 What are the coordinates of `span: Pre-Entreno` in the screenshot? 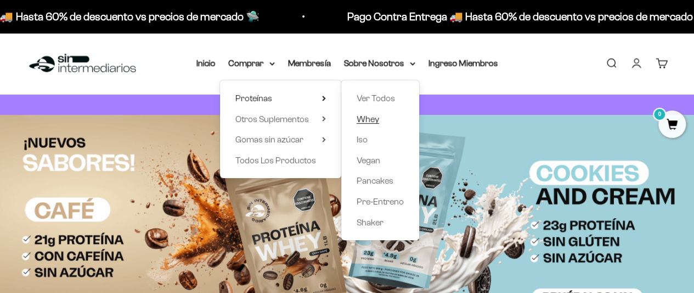 It's located at (380, 201).